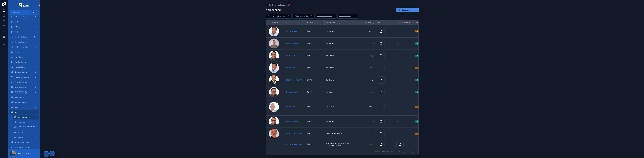 Image resolution: width=644 pixels, height=158 pixels. I want to click on span: Sales-ID Provider, so click(21, 82).